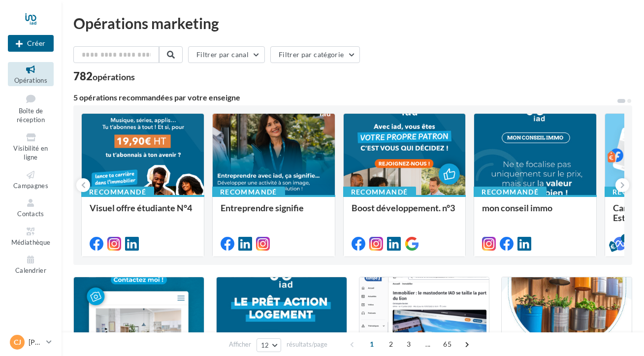 This screenshot has width=644, height=356. I want to click on span: 1, so click(372, 344).